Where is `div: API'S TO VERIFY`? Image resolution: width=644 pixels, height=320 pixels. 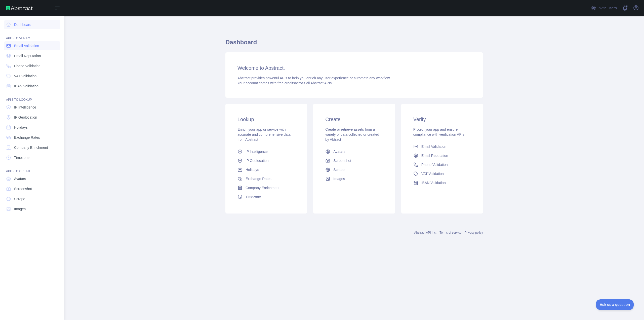
div: API'S TO VERIFY is located at coordinates (32, 35).